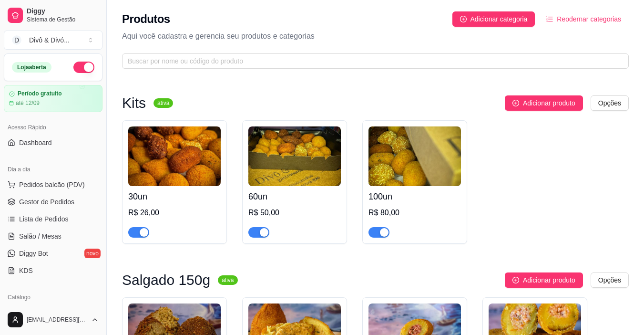 The image size is (644, 335). Describe the element at coordinates (33, 253) in the screenshot. I see `span: Diggy Bot` at that location.